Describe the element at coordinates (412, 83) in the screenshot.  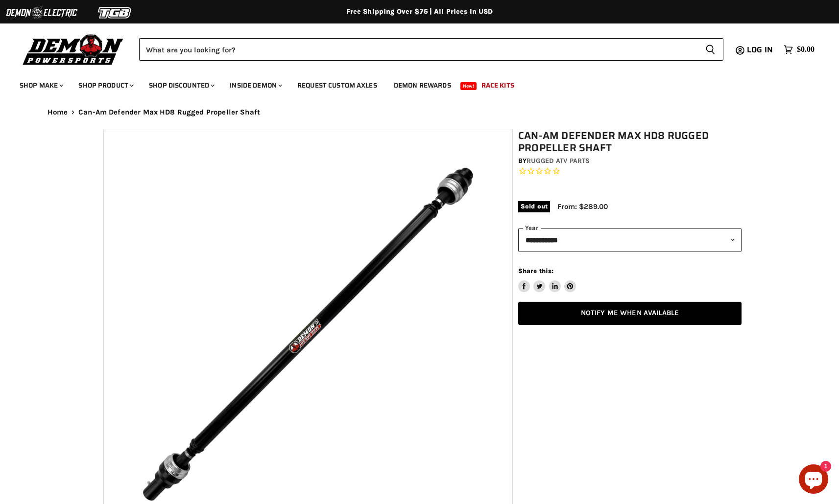
I see `ul: Main menu` at that location.